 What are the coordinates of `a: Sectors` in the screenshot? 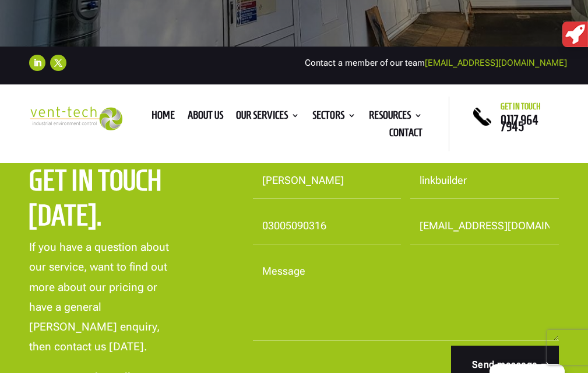 It's located at (334, 117).